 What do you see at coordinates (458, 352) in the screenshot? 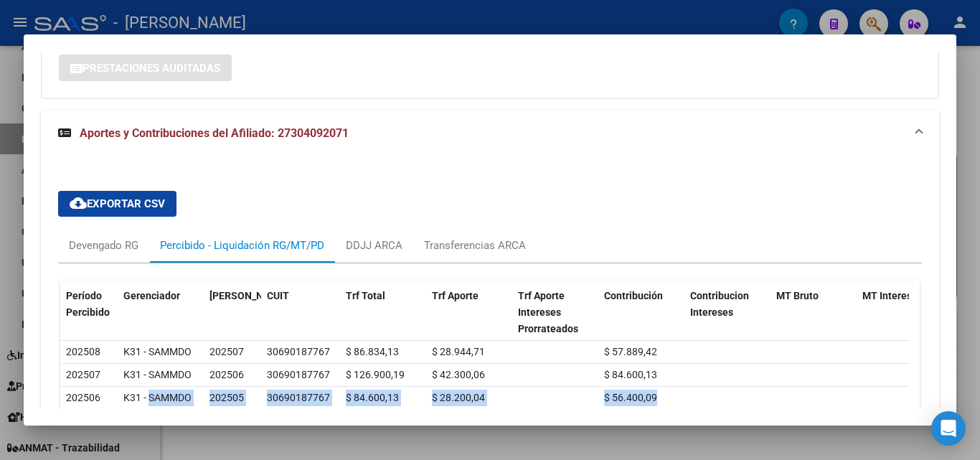
I see `span: $ 28.944,71` at bounding box center [458, 352].